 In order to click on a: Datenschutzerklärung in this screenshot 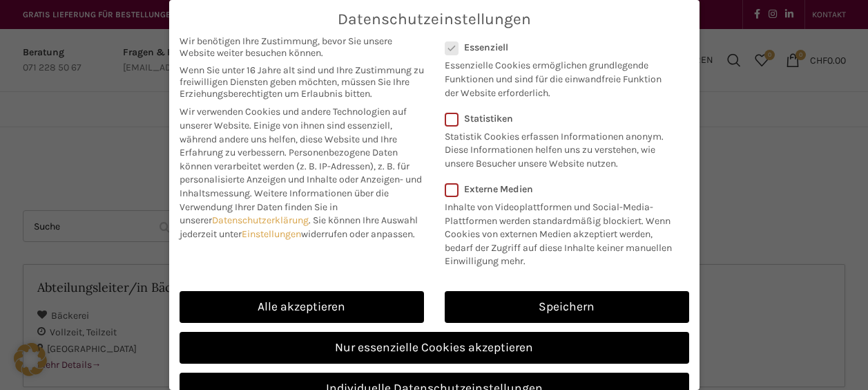, I will do `click(261, 220)`.